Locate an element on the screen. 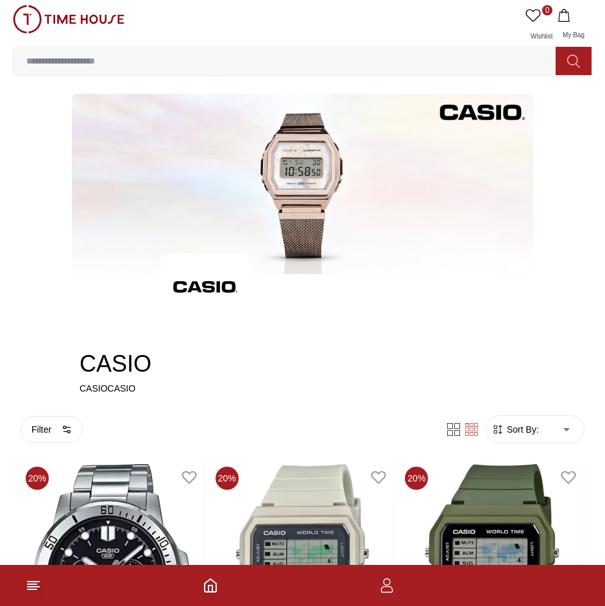 Image resolution: width=605 pixels, height=606 pixels. button: Sort By: is located at coordinates (515, 429).